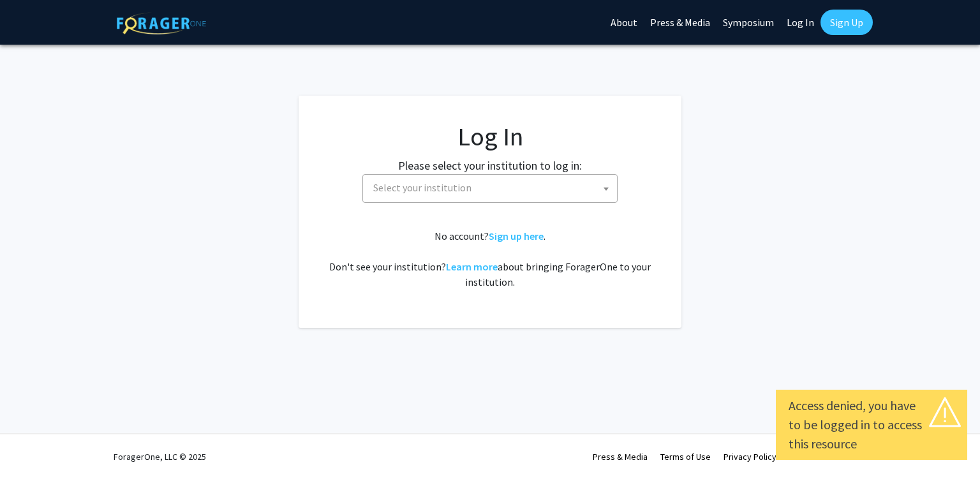 Image resolution: width=980 pixels, height=479 pixels. What do you see at coordinates (516, 236) in the screenshot?
I see `a: Sign up here` at bounding box center [516, 236].